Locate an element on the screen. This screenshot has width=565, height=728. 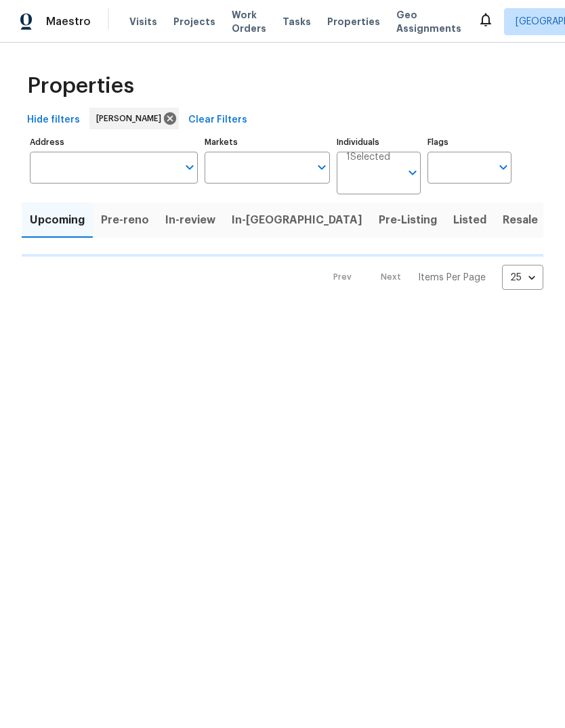
span: Tasks is located at coordinates (297, 21).